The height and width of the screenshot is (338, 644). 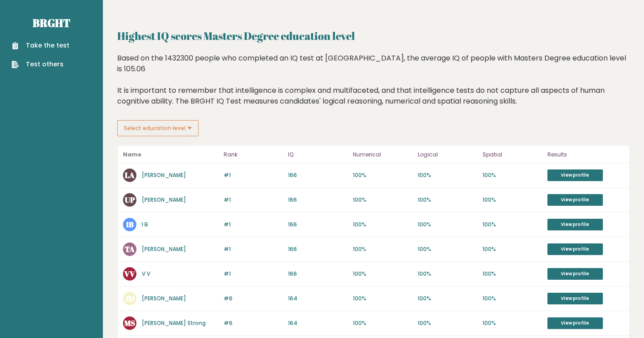 What do you see at coordinates (383, 154) in the screenshot?
I see `p: Numerical` at bounding box center [383, 154].